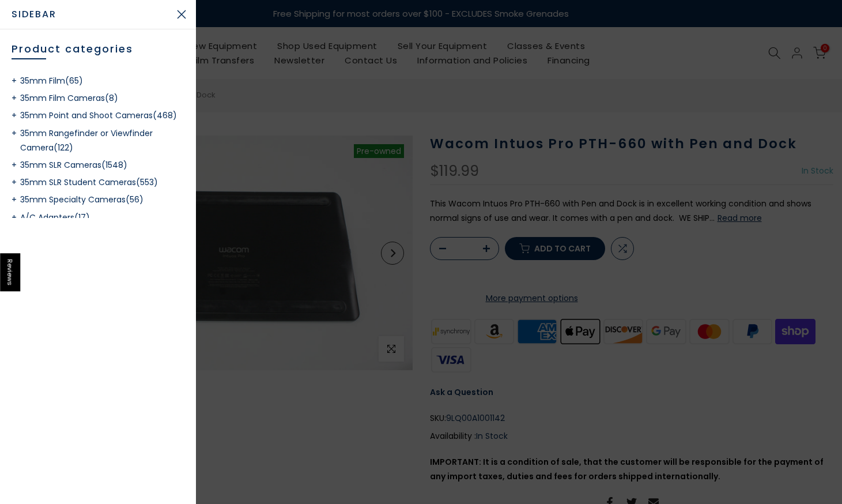  I want to click on span: (468), so click(165, 115).